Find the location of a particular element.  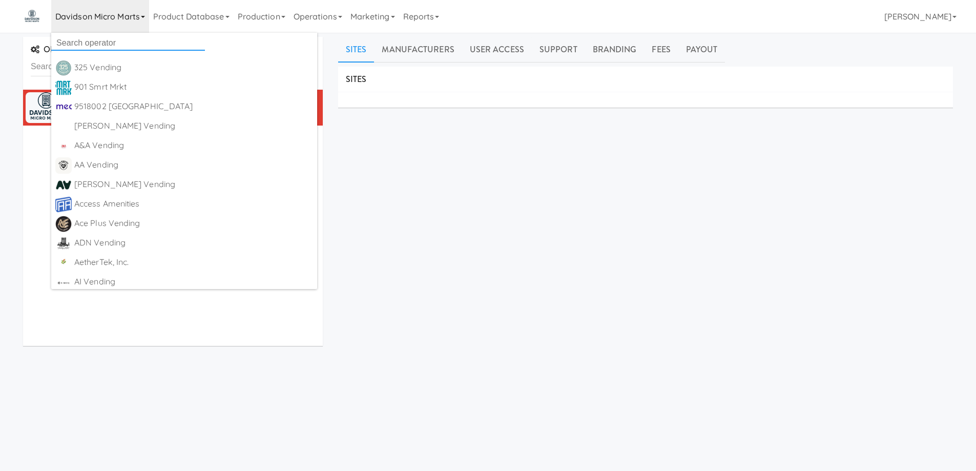

a: Branding is located at coordinates (615, 50).